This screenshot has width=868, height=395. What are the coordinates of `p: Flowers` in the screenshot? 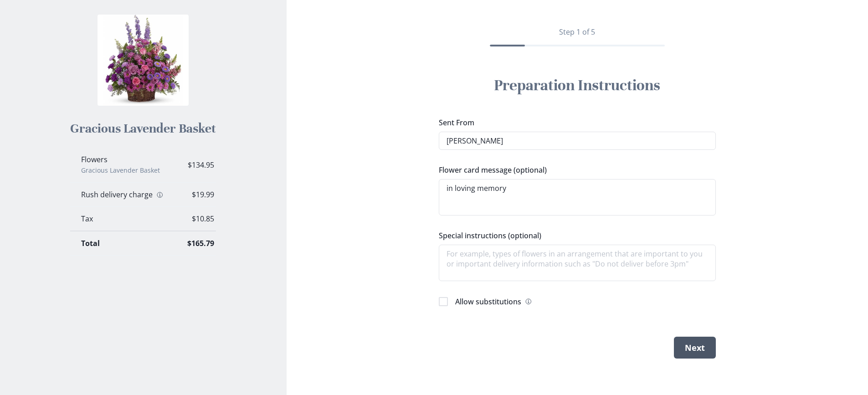 It's located at (123, 160).